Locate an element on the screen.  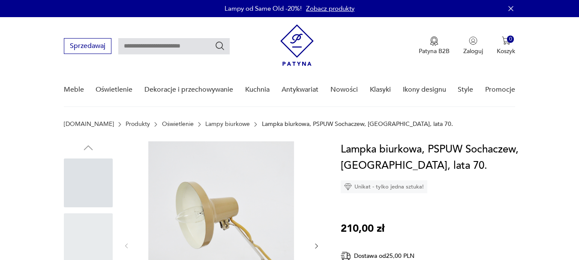
a: Lampy biurkowe is located at coordinates (227, 124).